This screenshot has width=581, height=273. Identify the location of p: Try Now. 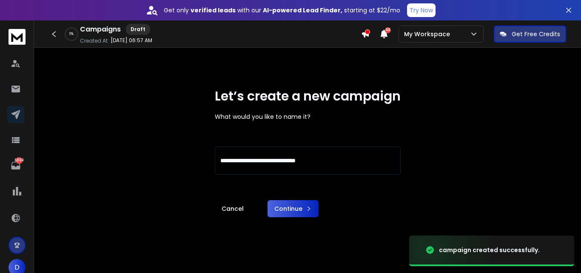
(421, 10).